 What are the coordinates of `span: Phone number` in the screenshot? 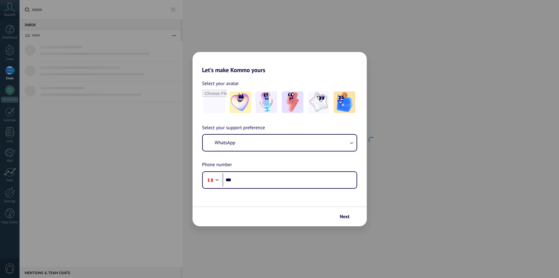 It's located at (217, 165).